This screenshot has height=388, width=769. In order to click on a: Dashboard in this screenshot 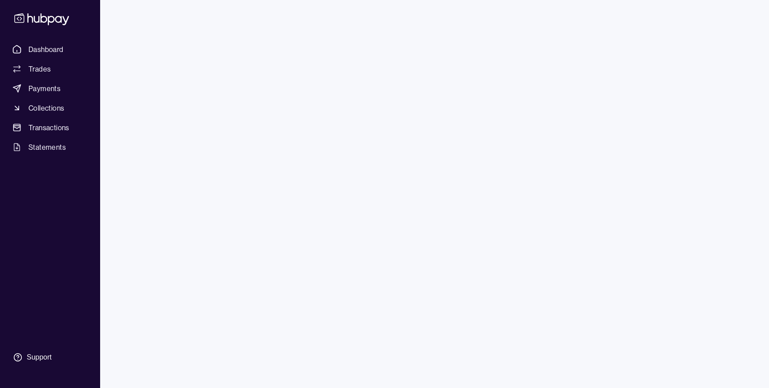, I will do `click(50, 49)`.